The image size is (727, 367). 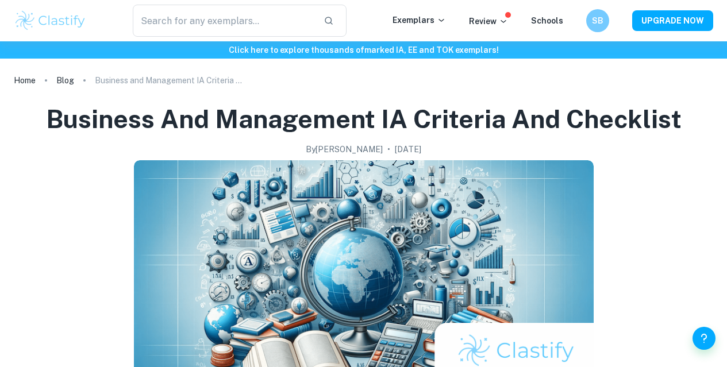 I want to click on a: Blog, so click(x=65, y=80).